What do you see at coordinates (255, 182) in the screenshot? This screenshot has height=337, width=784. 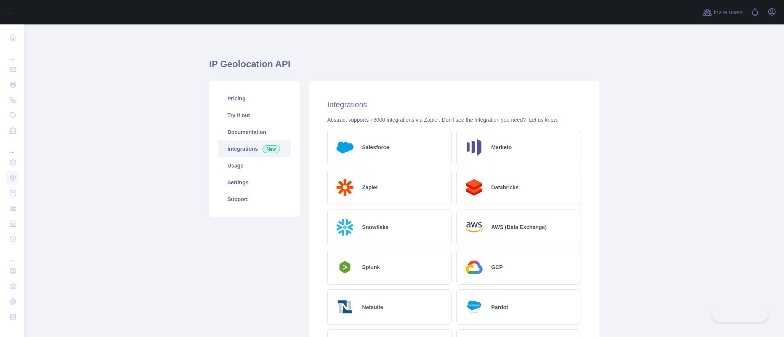 I see `a: Settings` at bounding box center [255, 182].